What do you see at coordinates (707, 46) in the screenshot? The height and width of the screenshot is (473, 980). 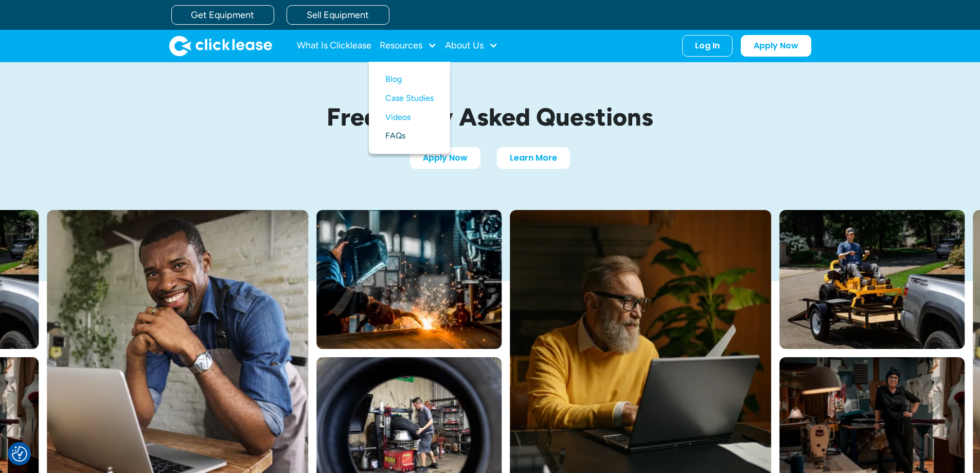 I see `div: Log In` at bounding box center [707, 46].